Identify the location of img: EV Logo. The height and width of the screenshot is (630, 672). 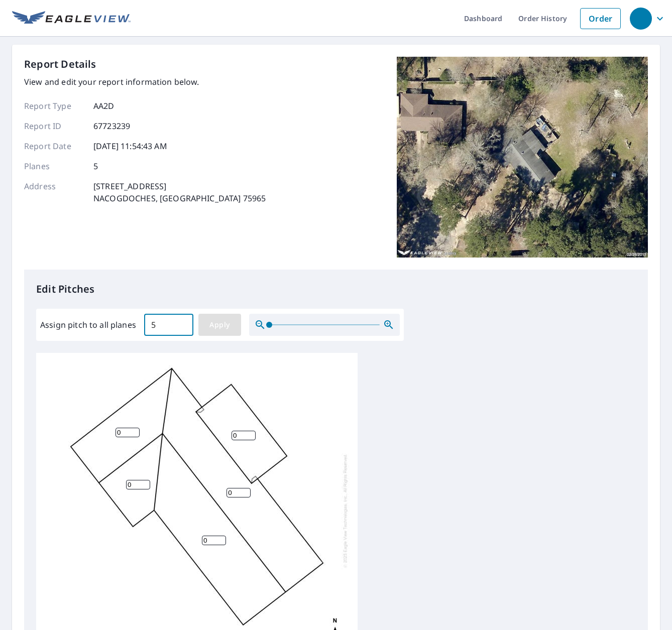
(72, 19).